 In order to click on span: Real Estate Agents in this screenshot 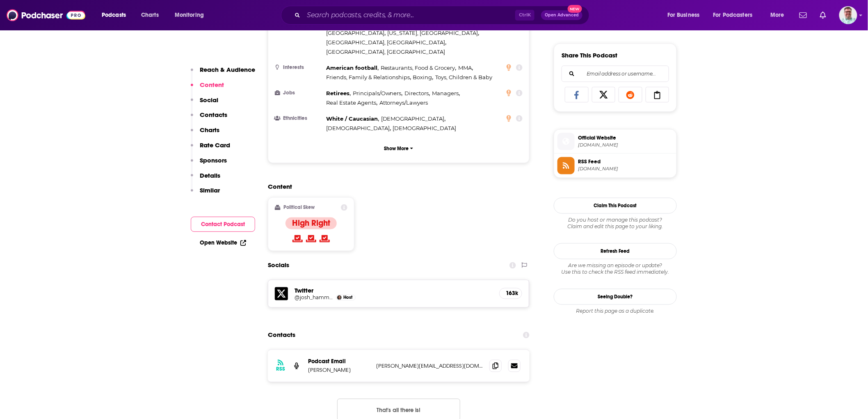, I will do `click(352, 102)`.